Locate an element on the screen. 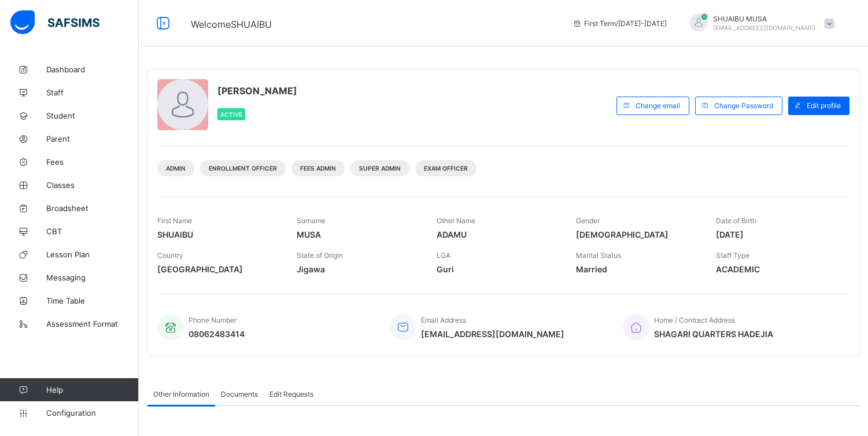 The image size is (868, 436). span: Phone Number is located at coordinates (212, 320).